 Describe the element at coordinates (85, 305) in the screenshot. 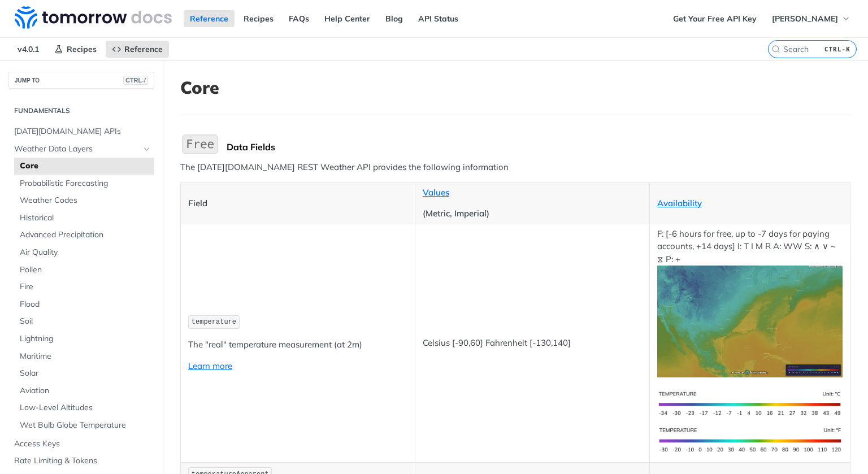

I see `span: Flood` at that location.